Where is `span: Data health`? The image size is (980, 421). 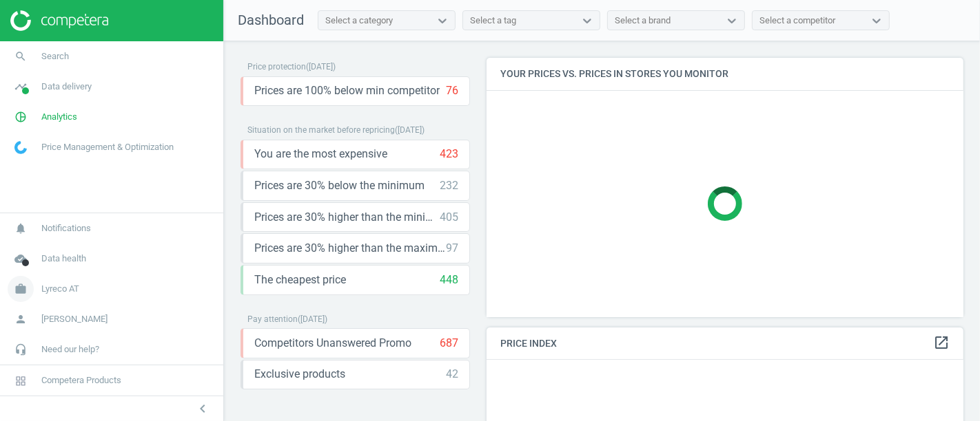
span: Data health is located at coordinates (64, 259).